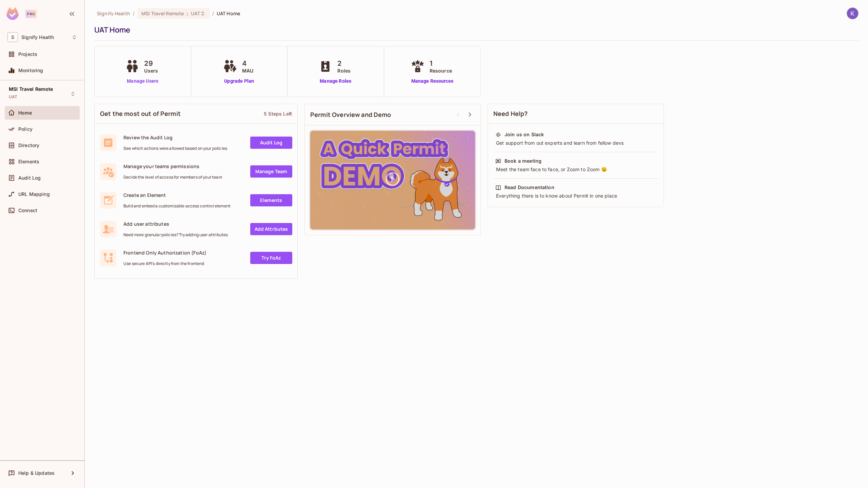 Image resolution: width=868 pixels, height=488 pixels. What do you see at coordinates (271, 200) in the screenshot?
I see `a: Elements` at bounding box center [271, 200].